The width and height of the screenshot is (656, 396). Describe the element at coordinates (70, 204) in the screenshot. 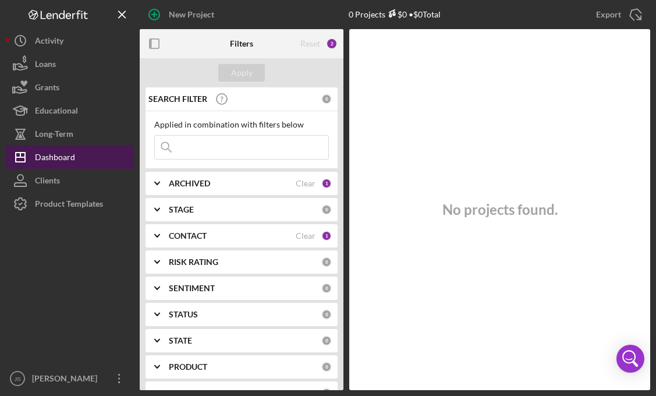

I see `a: Product Templates` at that location.